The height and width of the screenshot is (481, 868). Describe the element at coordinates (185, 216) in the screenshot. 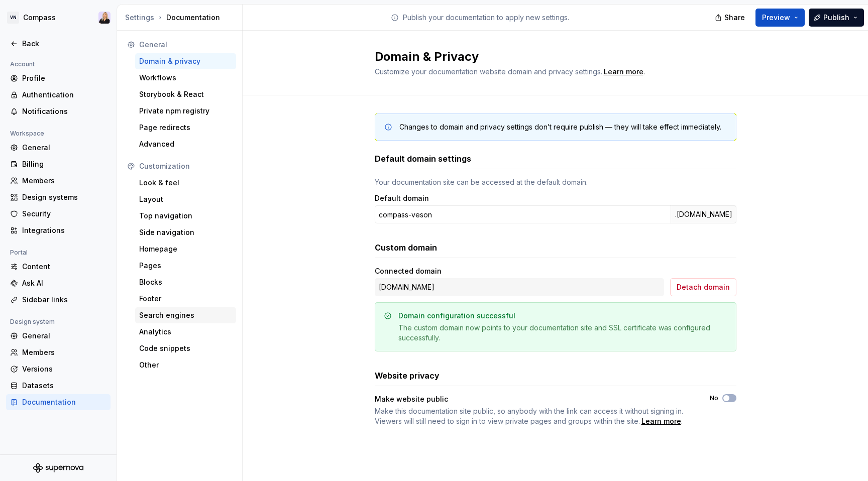

I see `div: Top navigation` at that location.